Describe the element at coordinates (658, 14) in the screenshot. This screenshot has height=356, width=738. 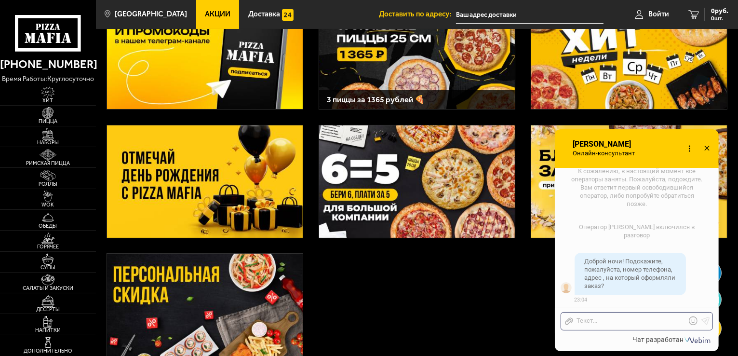
I see `span: Войти` at that location.